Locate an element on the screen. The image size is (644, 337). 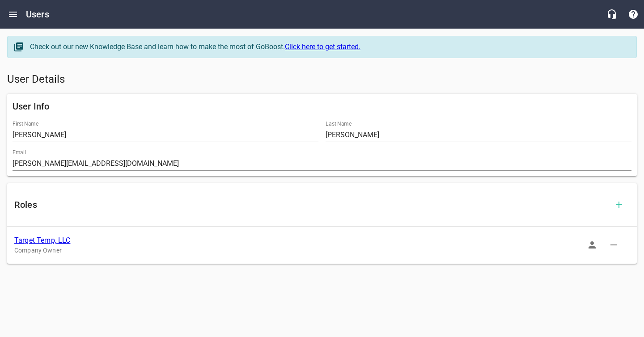
h6: Roles is located at coordinates (311, 205).